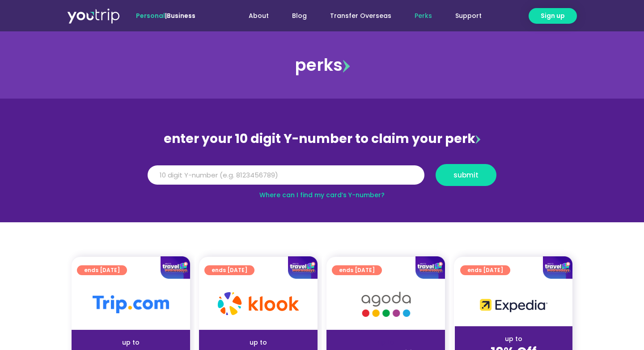 This screenshot has height=350, width=644. Describe the element at coordinates (553, 15) in the screenshot. I see `span: Sign up` at that location.